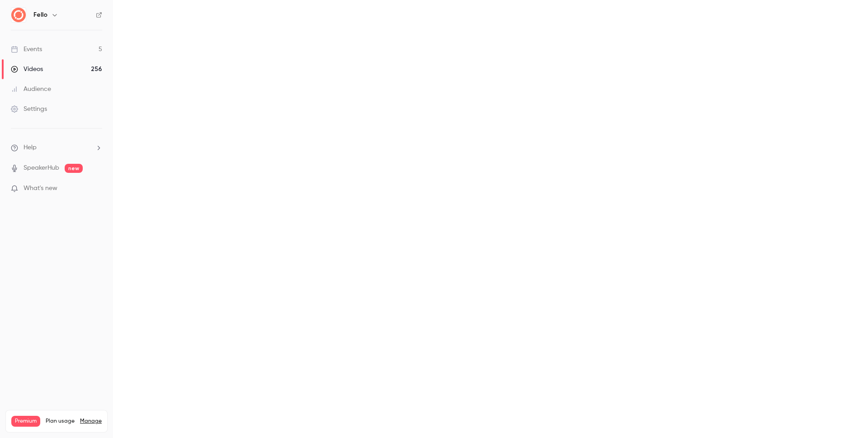 This screenshot has width=868, height=438. What do you see at coordinates (40, 15) in the screenshot?
I see `h6: Fello` at bounding box center [40, 15].